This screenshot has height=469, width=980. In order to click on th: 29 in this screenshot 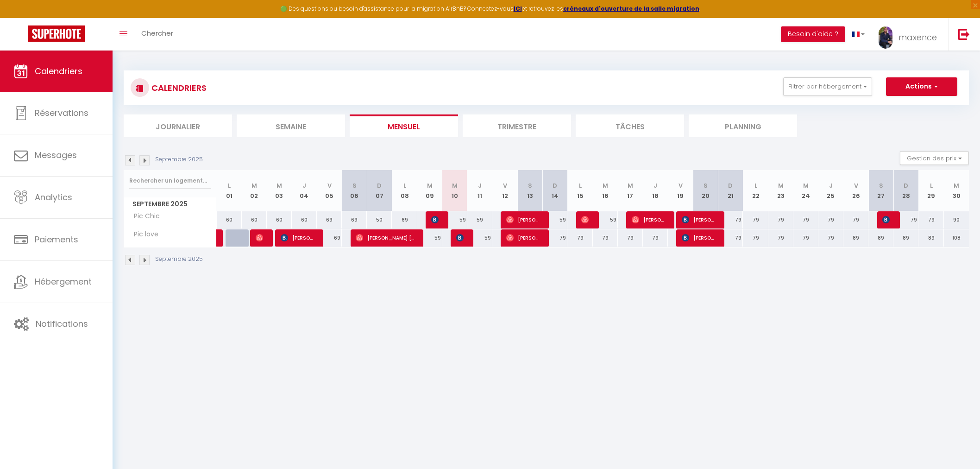, I will do `click(930, 190)`.